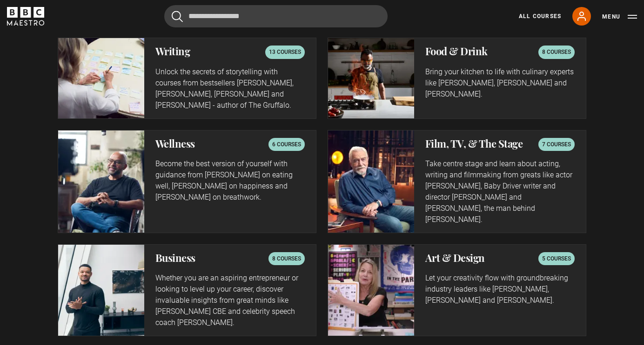 The width and height of the screenshot is (644, 345). What do you see at coordinates (540, 16) in the screenshot?
I see `a: All Courses` at bounding box center [540, 16].